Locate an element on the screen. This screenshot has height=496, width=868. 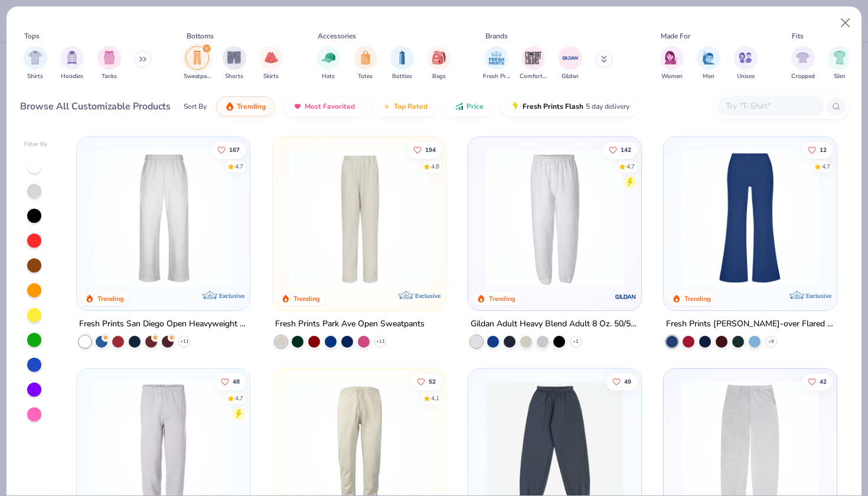
img: Bags Image is located at coordinates (439, 57).